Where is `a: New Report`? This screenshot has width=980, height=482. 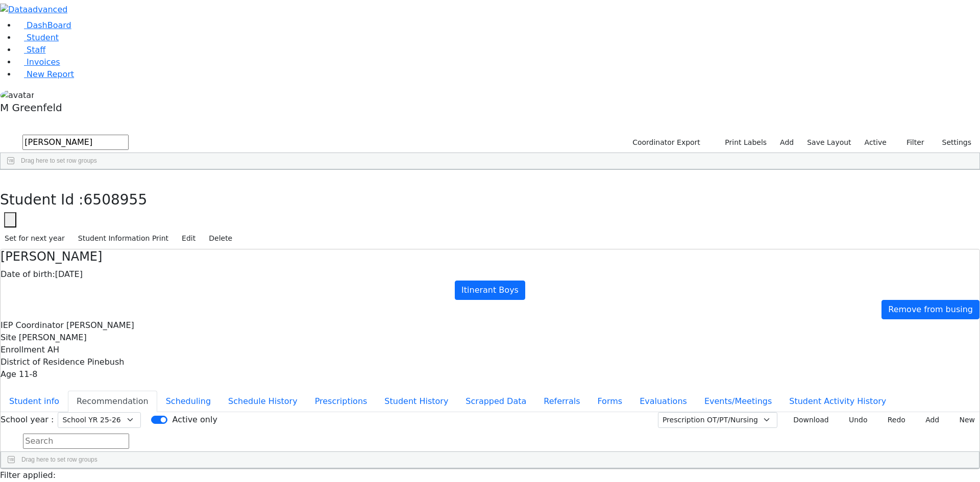 a: New Report is located at coordinates (45, 74).